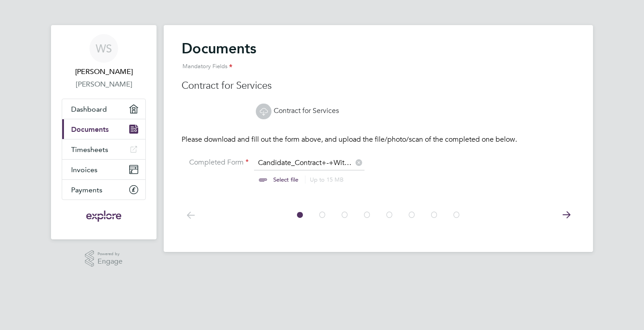  What do you see at coordinates (104, 49) in the screenshot?
I see `span: WS` at bounding box center [104, 49].